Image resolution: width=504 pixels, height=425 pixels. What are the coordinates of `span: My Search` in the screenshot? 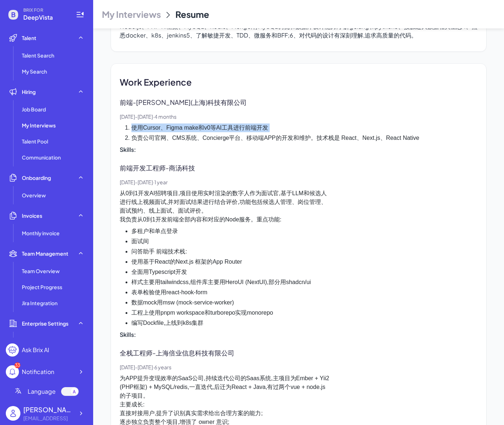 It's located at (34, 71).